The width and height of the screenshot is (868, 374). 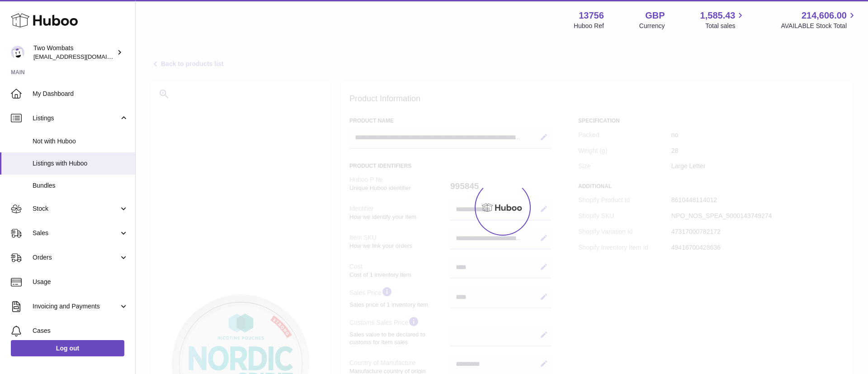 I want to click on span: 214,606.00, so click(x=824, y=15).